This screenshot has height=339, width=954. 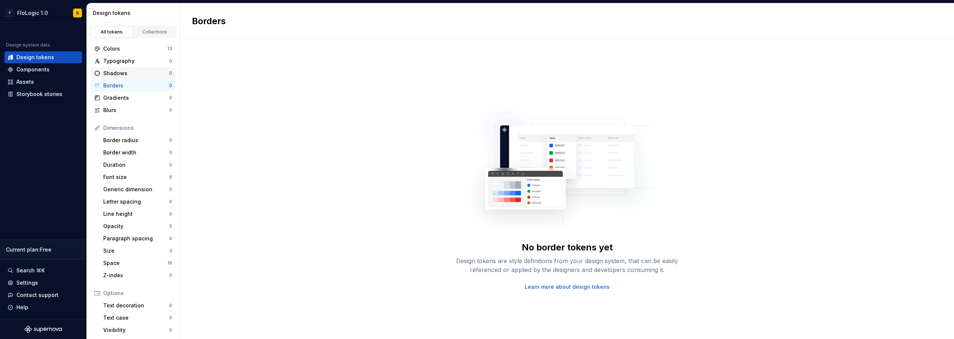 What do you see at coordinates (32, 13) in the screenshot?
I see `div: FloLogic 1.0` at bounding box center [32, 13].